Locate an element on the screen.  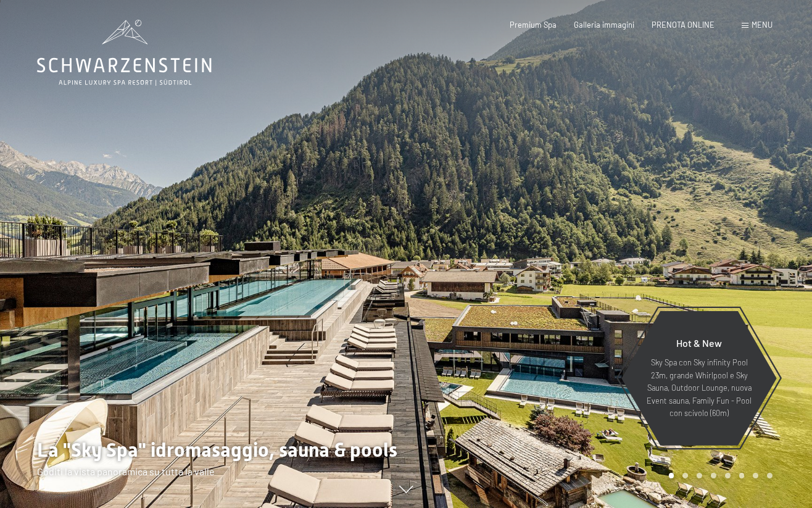
p: Sky Spa con Sky infinity Pool 23m, grande Whirlpool e Sky Sauna, Outdoor Lounge, nuova Event saun... is located at coordinates (699, 388).